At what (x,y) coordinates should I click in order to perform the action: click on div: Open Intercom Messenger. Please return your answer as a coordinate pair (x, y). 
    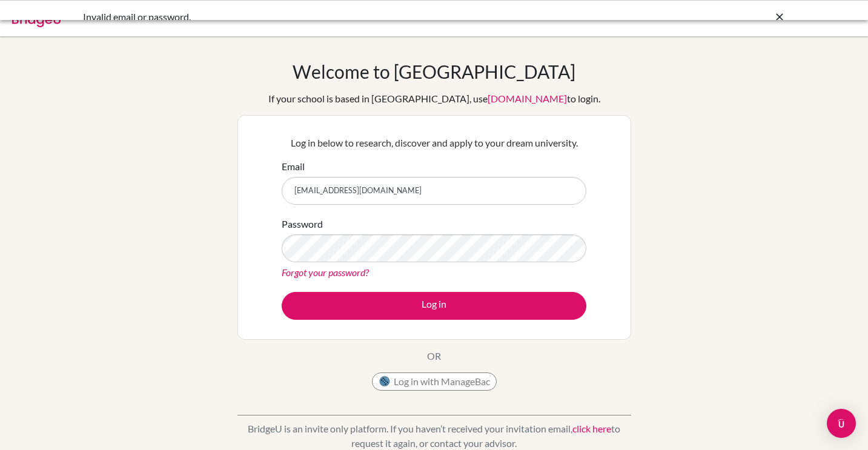
    Looking at the image, I should click on (841, 423).